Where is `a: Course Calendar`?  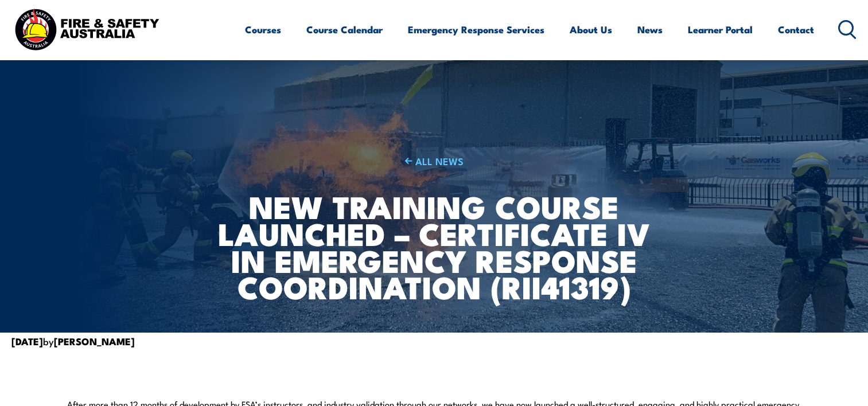
a: Course Calendar is located at coordinates (344, 29).